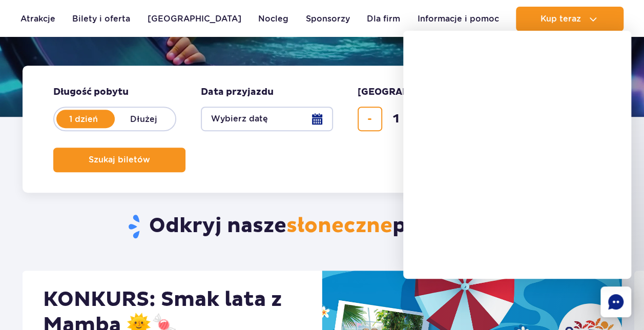 This screenshot has width=644, height=330. What do you see at coordinates (328, 19) in the screenshot?
I see `a: Sponsorzy` at bounding box center [328, 19].